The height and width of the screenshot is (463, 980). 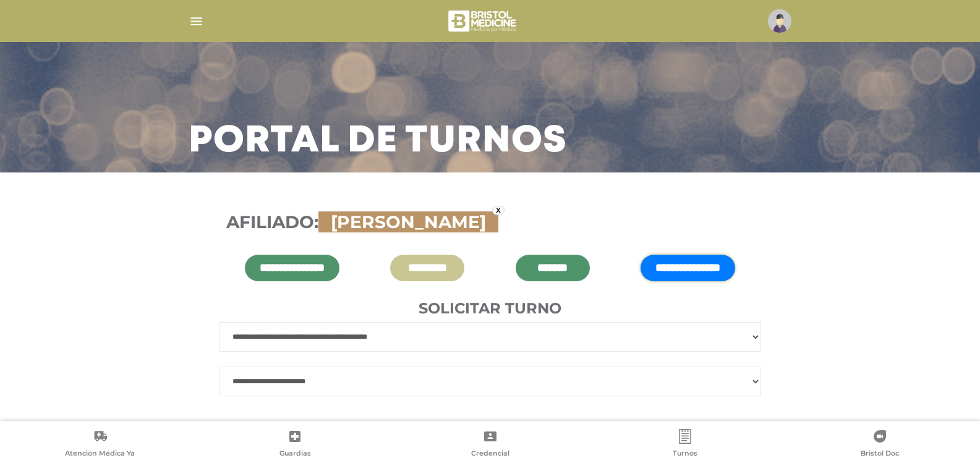 I want to click on span: Credencial, so click(x=490, y=454).